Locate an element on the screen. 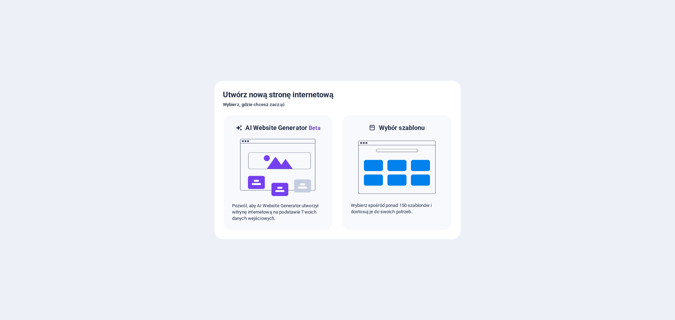 This screenshot has width=675, height=320. h6: Wybierz, gdzie chcesz zacząć is located at coordinates (338, 105).